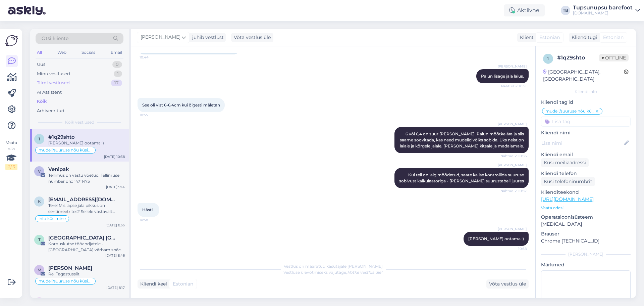 This screenshot has width=644, height=306. Describe the element at coordinates (61, 137) in the screenshot. I see `span: #1q29shto` at that location.